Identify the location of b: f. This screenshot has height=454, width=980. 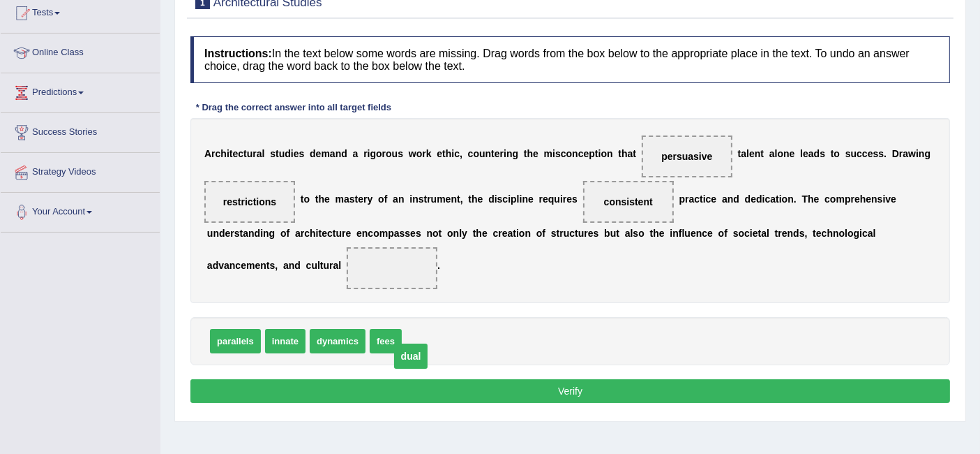
(288, 233).